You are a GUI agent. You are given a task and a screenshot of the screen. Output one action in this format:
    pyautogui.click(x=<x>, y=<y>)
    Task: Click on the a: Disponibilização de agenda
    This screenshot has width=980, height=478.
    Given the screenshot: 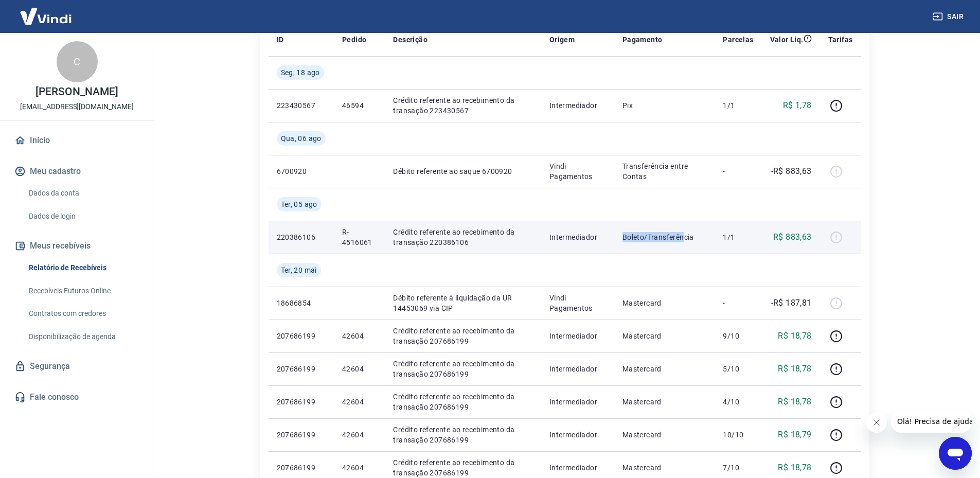 What is the action you would take?
    pyautogui.click(x=83, y=336)
    